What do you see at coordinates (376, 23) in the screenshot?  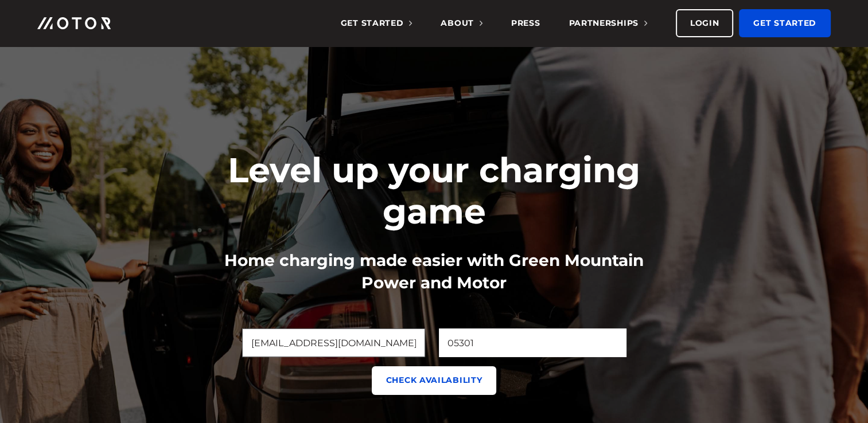 I see `span: Get Started` at bounding box center [376, 23].